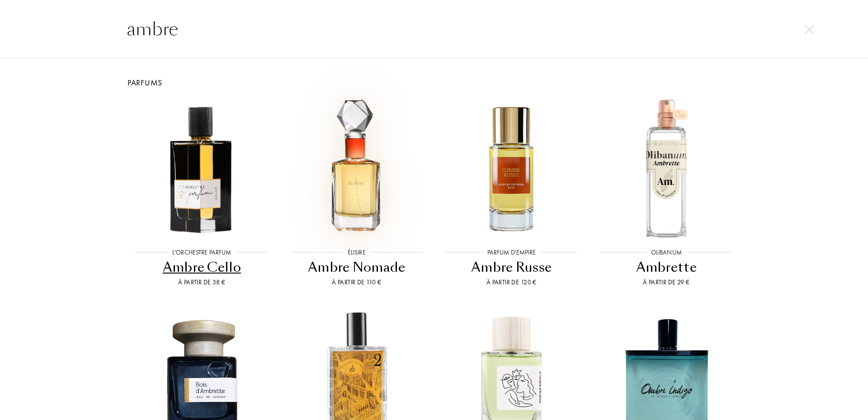 The width and height of the screenshot is (868, 420). Describe the element at coordinates (202, 193) in the screenshot. I see `a: Ambre CelloL'Orchestre ParfumAmbre CelloÀ partir de 38 €` at that location.